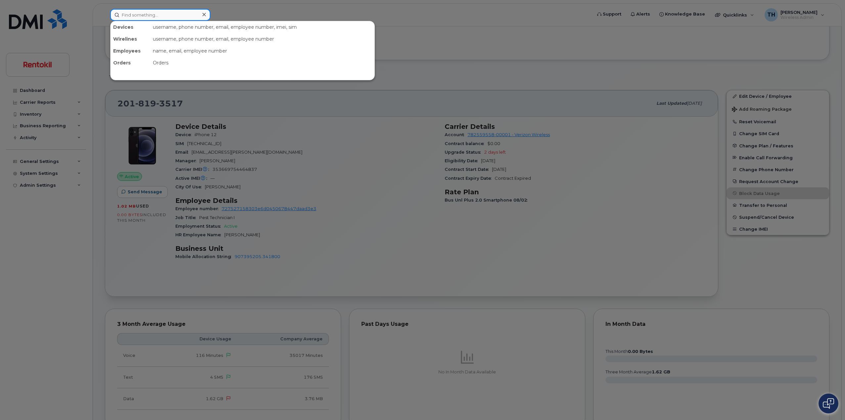  What do you see at coordinates (828, 404) in the screenshot?
I see `img: Open chat` at bounding box center [828, 404].